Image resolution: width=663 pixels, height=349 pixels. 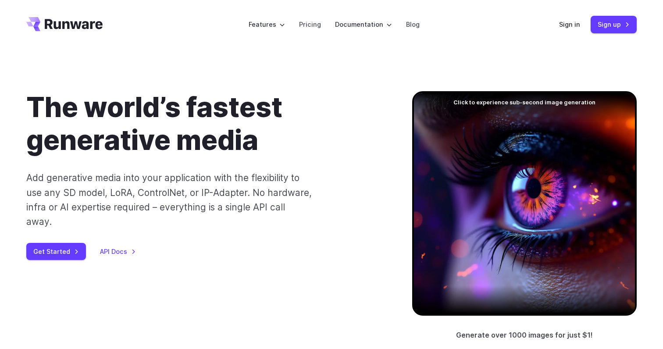 What do you see at coordinates (412, 24) in the screenshot?
I see `a: Blog` at bounding box center [412, 24].